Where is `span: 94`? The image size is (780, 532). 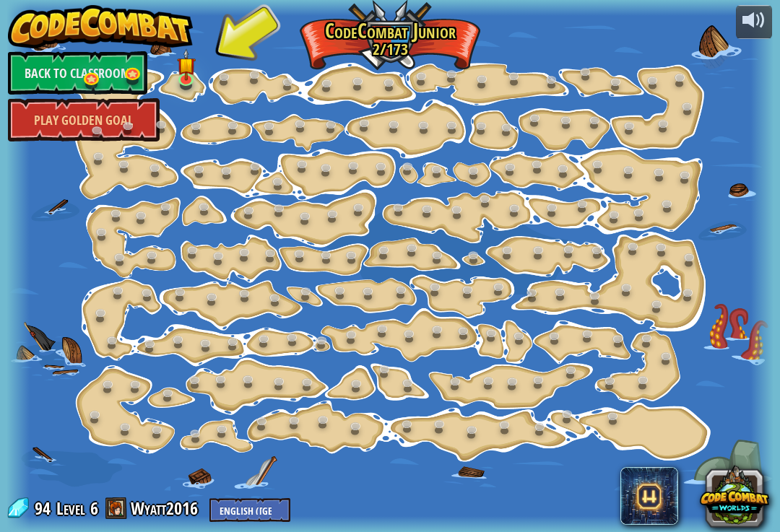
span: 94 is located at coordinates (45, 508).